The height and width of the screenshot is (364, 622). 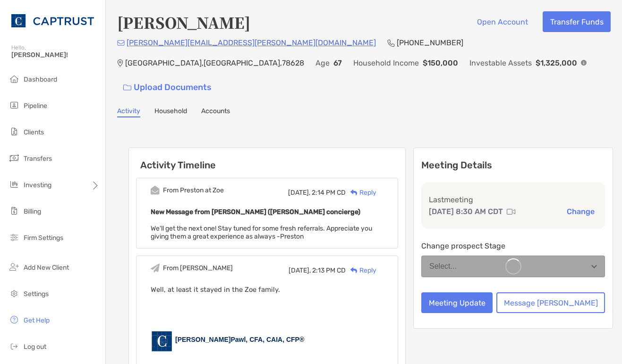 I want to click on a: Activity, so click(x=128, y=112).